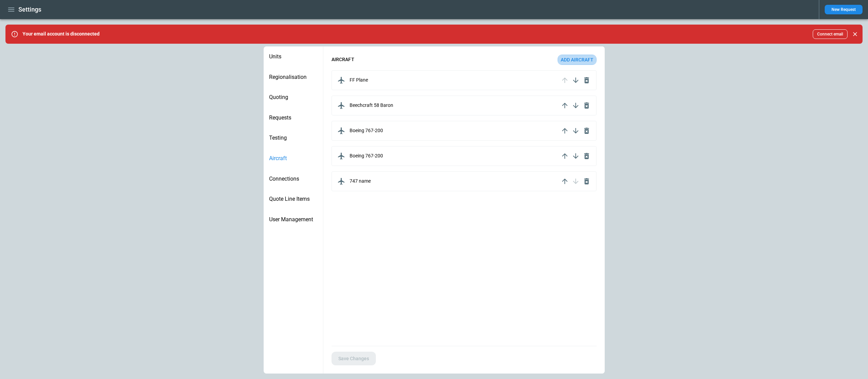  I want to click on button: Add aircraft, so click(577, 59).